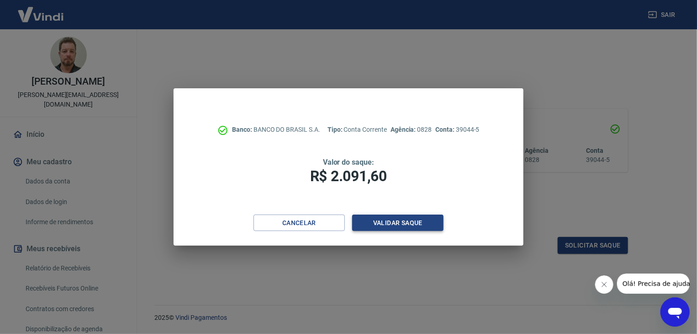  Describe the element at coordinates (411, 129) in the screenshot. I see `p: 0828` at that location.